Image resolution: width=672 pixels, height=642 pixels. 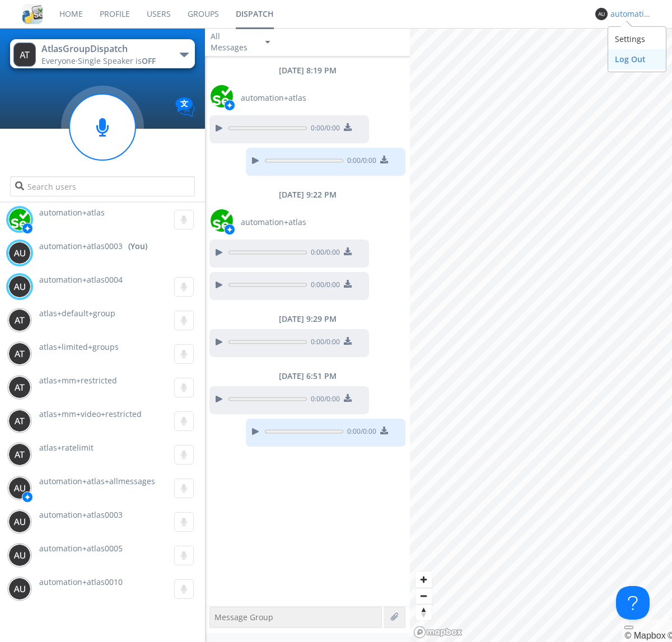 I want to click on div: Everyone ·, so click(x=104, y=61).